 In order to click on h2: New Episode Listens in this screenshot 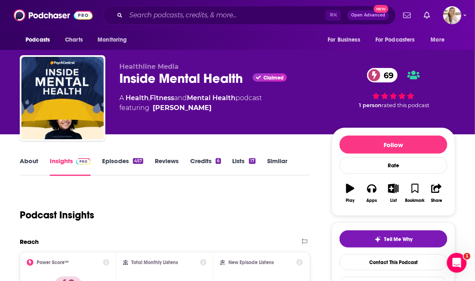, I will do `click(251, 262)`.